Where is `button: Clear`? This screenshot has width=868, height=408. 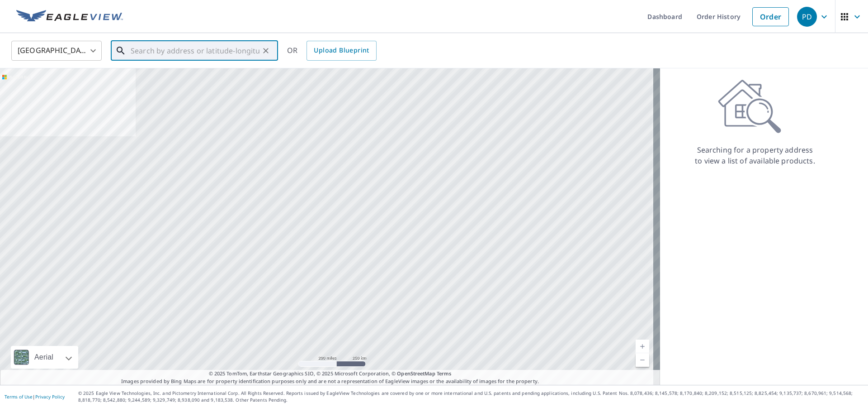
button: Clear is located at coordinates (266, 51).